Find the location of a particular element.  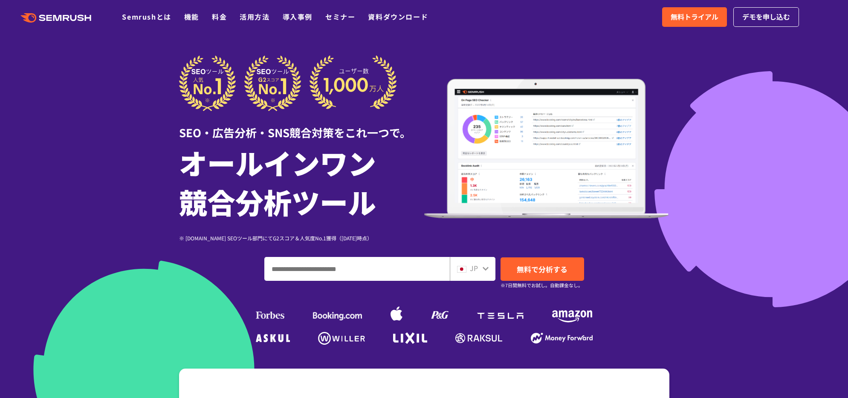

span: JP is located at coordinates (474, 268).